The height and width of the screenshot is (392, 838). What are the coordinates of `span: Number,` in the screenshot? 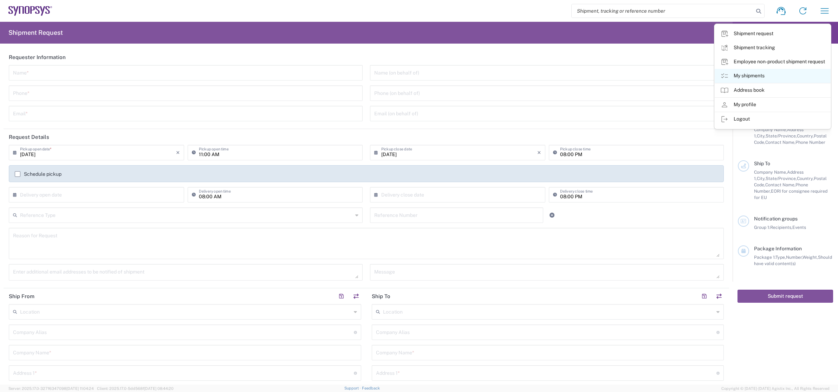 It's located at (794, 257).